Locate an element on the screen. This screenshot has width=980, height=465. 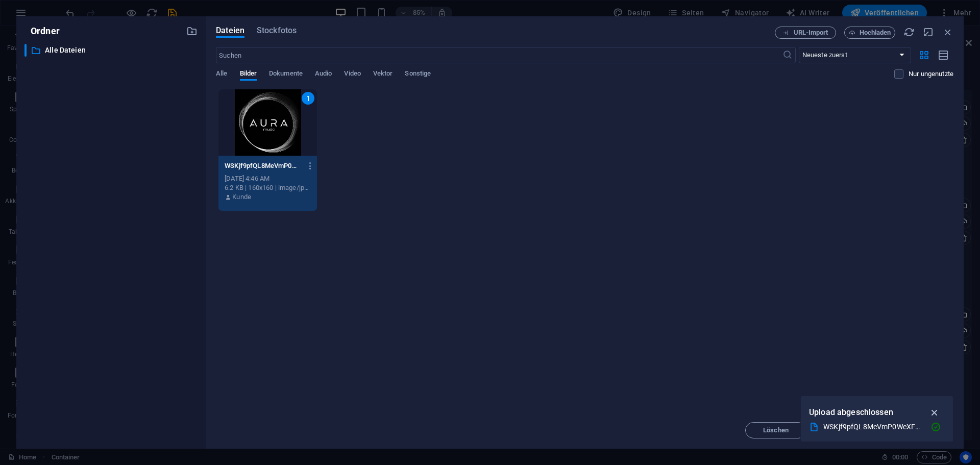
span: Dateien is located at coordinates (230, 30).